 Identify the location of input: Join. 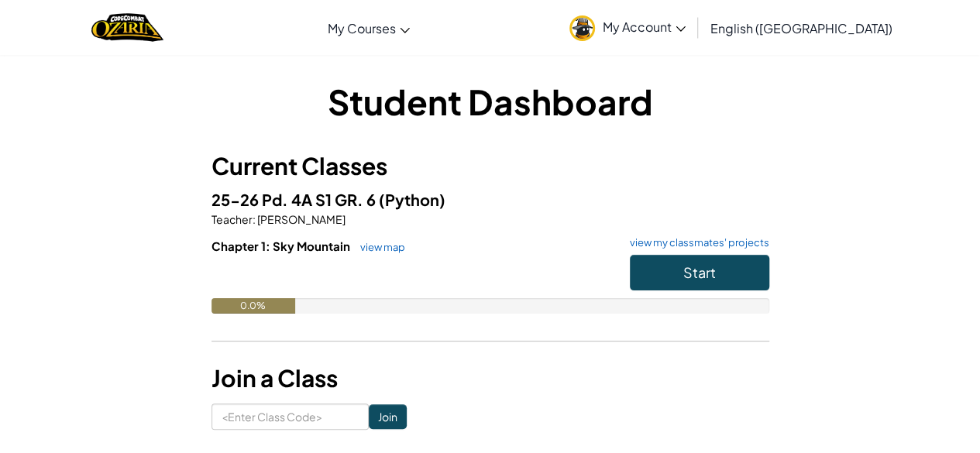
(387, 416).